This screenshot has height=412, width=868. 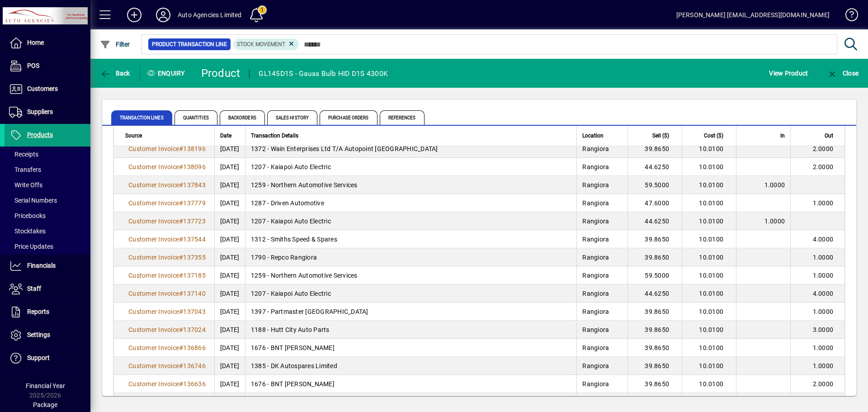 What do you see at coordinates (167, 276) in the screenshot?
I see `a: Customer Invoice#137185` at bounding box center [167, 276].